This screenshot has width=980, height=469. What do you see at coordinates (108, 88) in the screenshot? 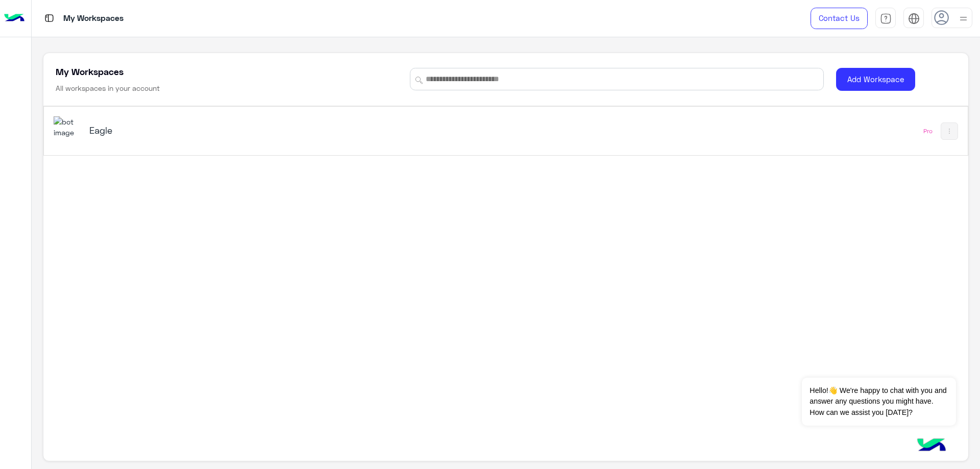
I see `h6: All workspaces in your account` at bounding box center [108, 88].